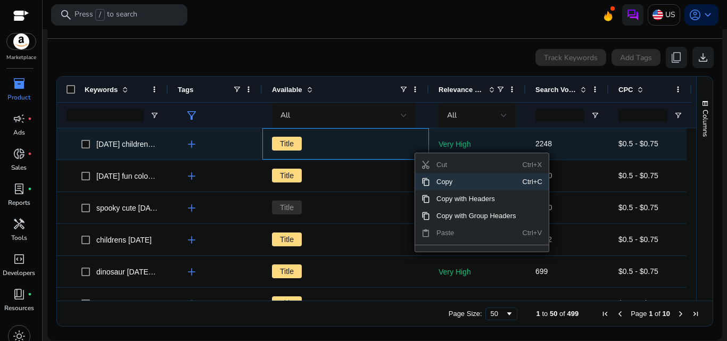  Describe the element at coordinates (541, 303) in the screenshot. I see `span: 640` at that location.